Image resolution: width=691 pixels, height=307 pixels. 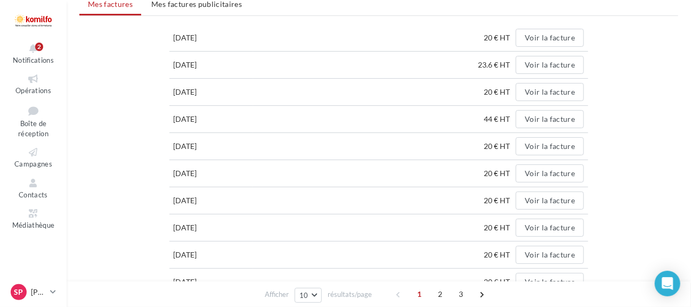 I want to click on a: Contacts, so click(x=33, y=188).